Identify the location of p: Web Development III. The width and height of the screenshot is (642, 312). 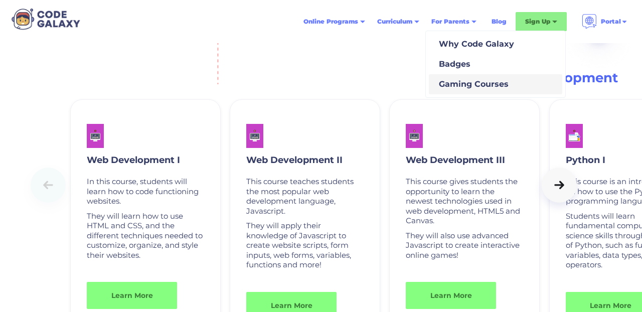
(464, 160).